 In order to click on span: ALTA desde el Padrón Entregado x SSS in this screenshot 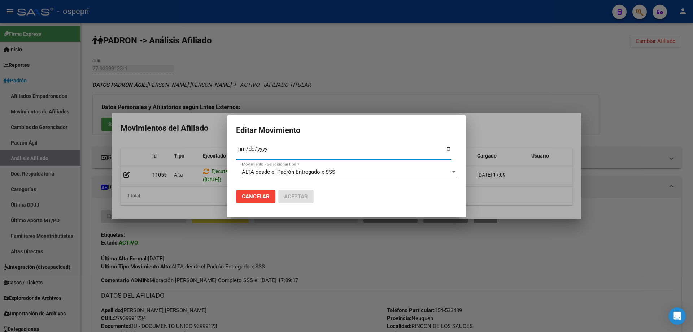, I will do `click(288, 172)`.